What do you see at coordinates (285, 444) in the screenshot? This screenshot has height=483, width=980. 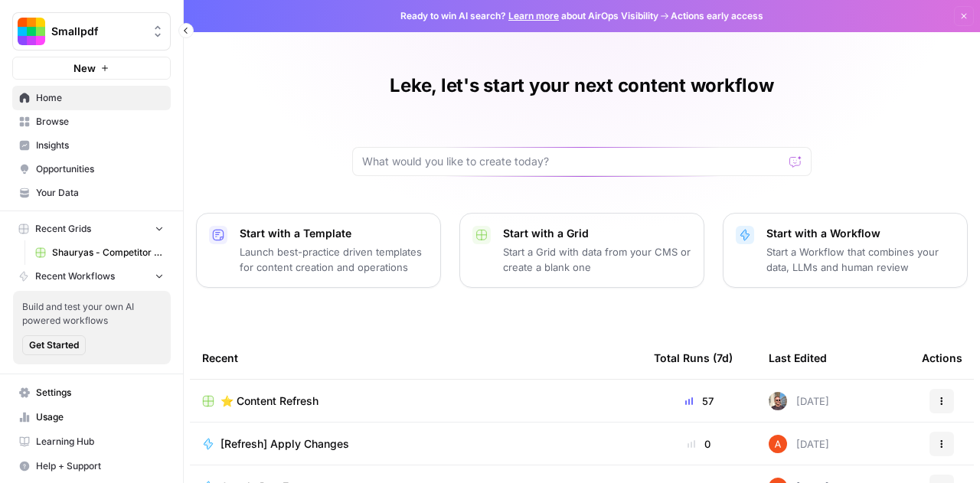 I see `span: [Refresh] Apply Changes` at bounding box center [285, 444].